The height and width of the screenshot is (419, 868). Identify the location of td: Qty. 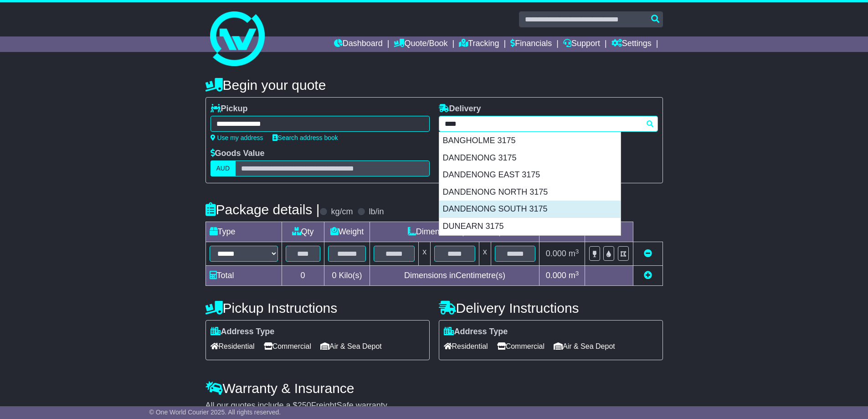
(303, 232).